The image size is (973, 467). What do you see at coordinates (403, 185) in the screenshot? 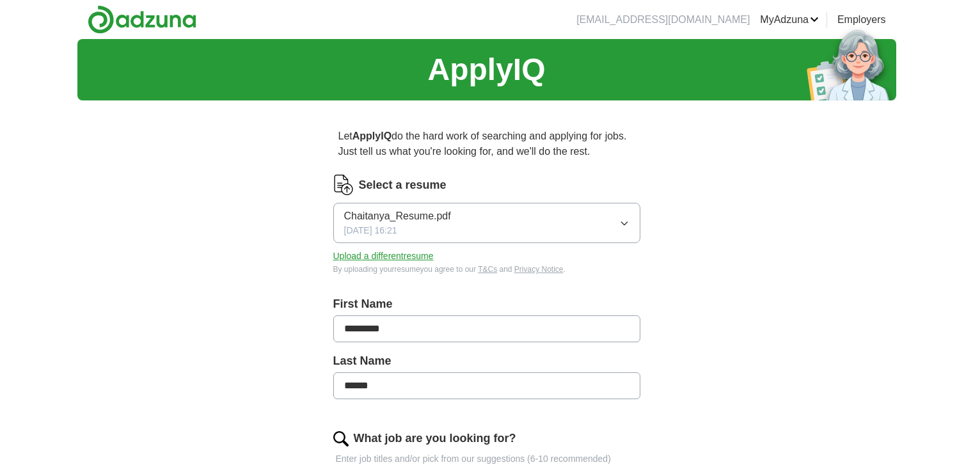
I see `label: Select a resume` at bounding box center [403, 185].